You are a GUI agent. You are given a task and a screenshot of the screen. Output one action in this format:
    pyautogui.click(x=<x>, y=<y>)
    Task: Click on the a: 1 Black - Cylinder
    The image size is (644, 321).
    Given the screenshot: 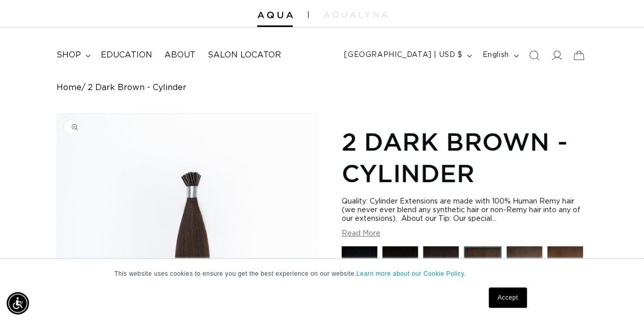 What is the action you would take?
    pyautogui.click(x=360, y=268)
    